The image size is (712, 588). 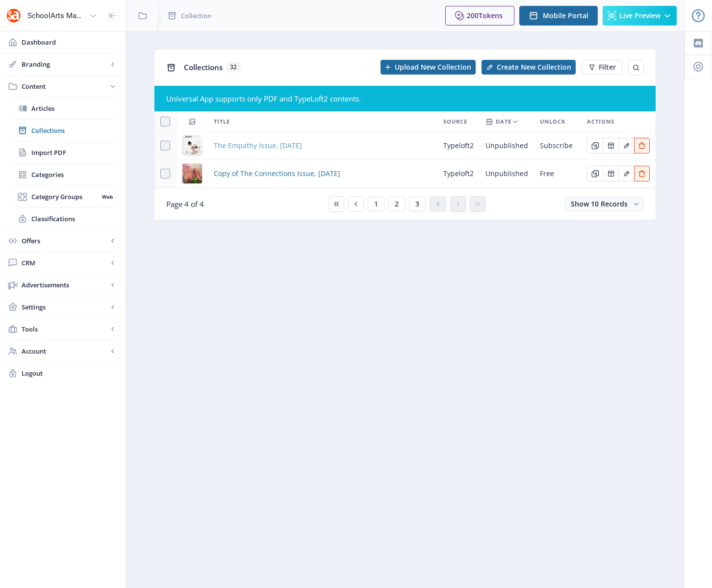 I want to click on span: Content, so click(x=65, y=87).